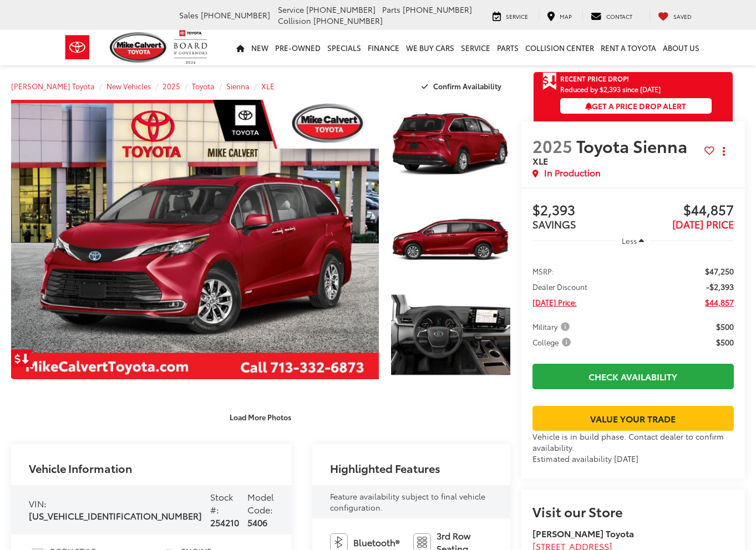  I want to click on span: Toyota, so click(203, 86).